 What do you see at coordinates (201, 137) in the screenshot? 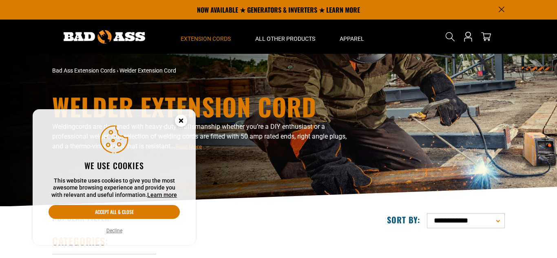
I see `p: Welding` at bounding box center [201, 137].